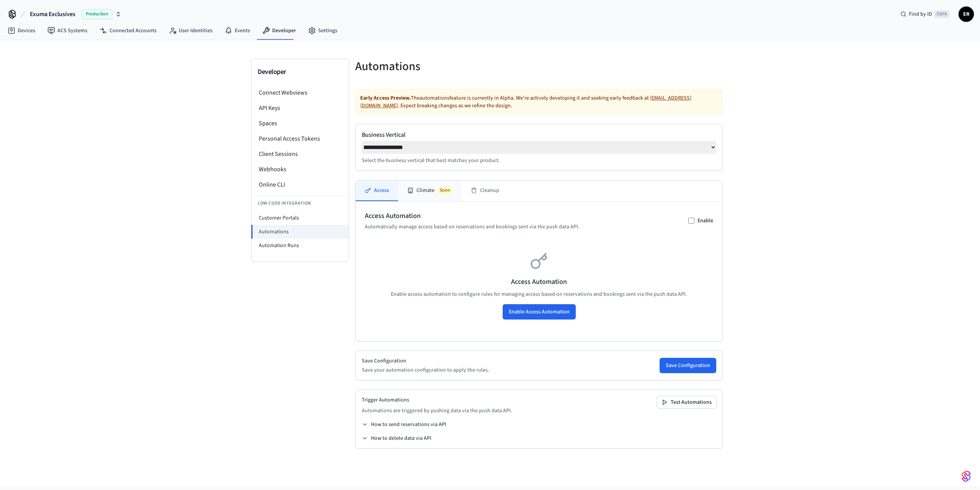 The image size is (980, 490). Describe the element at coordinates (967, 14) in the screenshot. I see `button: ER` at that location.